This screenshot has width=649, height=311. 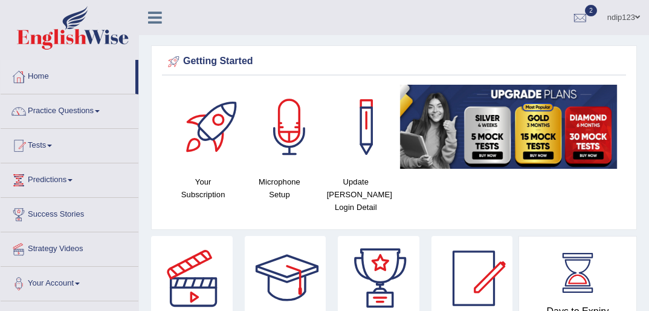 What do you see at coordinates (279, 188) in the screenshot?
I see `h4: Microphone Setup` at bounding box center [279, 188].